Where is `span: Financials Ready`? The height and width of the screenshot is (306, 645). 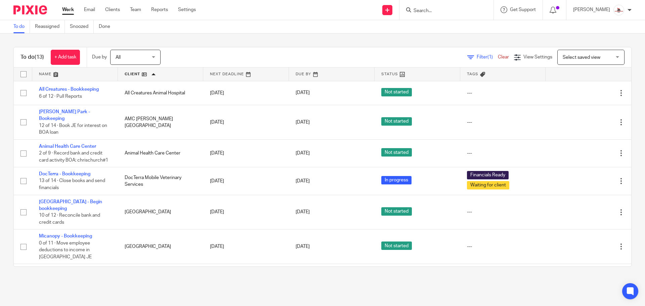
span: Financials Ready is located at coordinates (488, 175).